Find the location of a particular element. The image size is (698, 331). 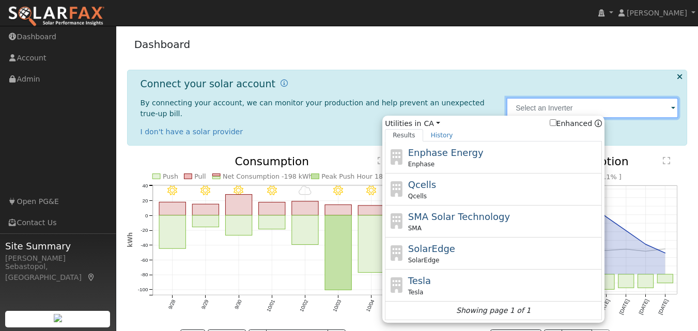

a: Results is located at coordinates (404, 135).